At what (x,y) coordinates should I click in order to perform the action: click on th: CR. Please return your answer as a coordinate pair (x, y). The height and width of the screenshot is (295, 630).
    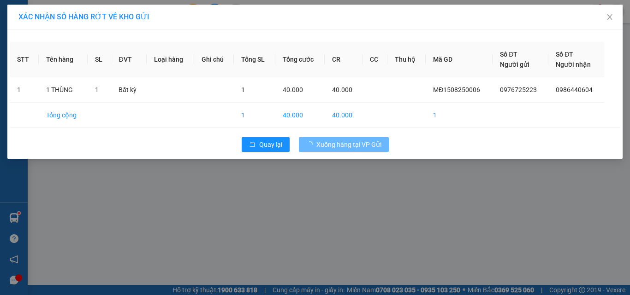
    Looking at the image, I should click on (343, 59).